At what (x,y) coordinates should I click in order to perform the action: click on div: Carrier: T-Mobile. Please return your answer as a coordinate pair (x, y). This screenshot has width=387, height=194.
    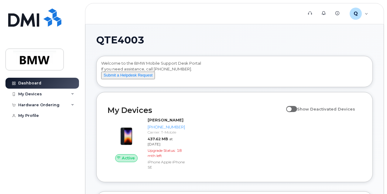
    Looking at the image, I should click on (166, 132).